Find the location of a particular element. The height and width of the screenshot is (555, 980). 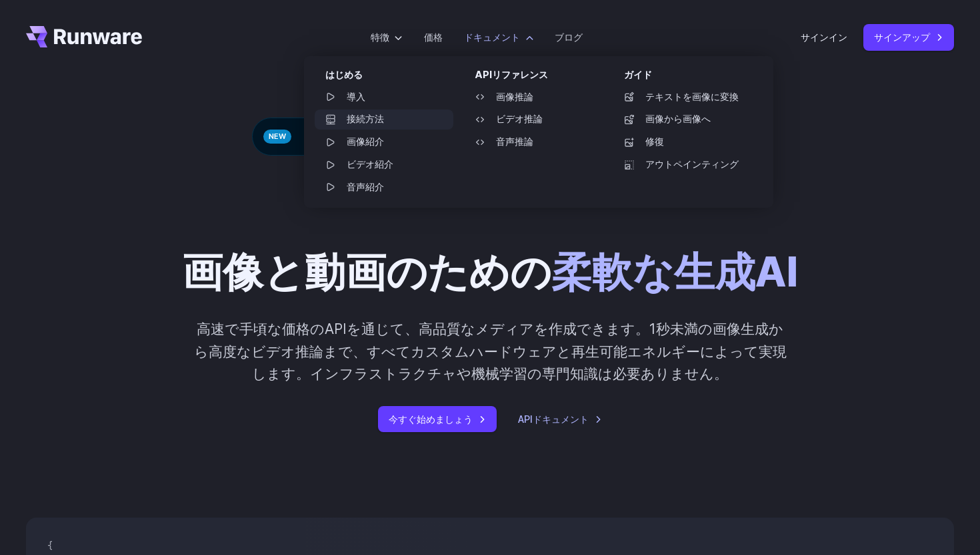

font: ドキュメント is located at coordinates (492, 37).